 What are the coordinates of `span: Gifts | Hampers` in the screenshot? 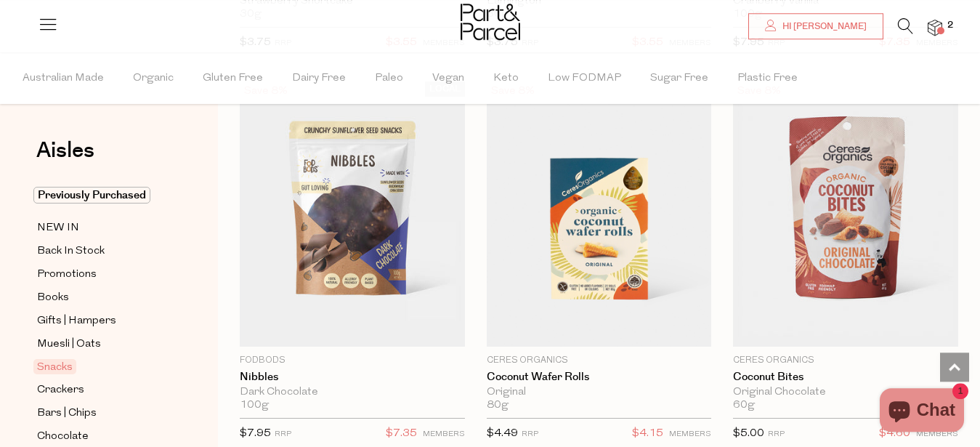 It's located at (76, 321).